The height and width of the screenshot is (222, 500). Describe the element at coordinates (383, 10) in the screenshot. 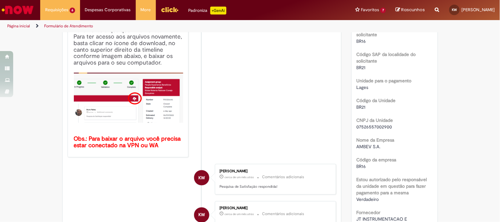

I see `span: 7` at that location.